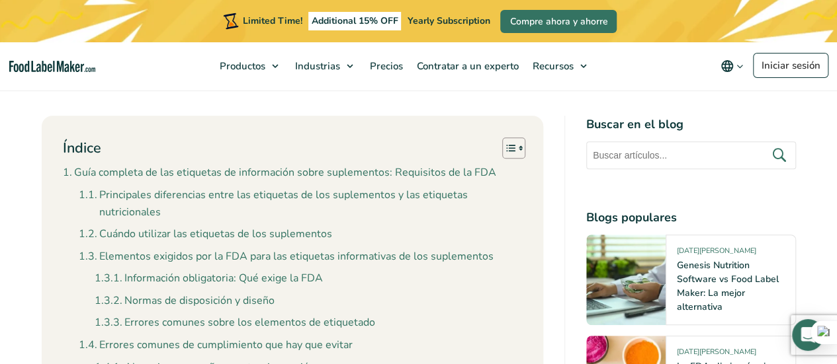  I want to click on a: Elementos exigidos por la FDA para las etiquetas informativas de los suplementos, so click(286, 257).